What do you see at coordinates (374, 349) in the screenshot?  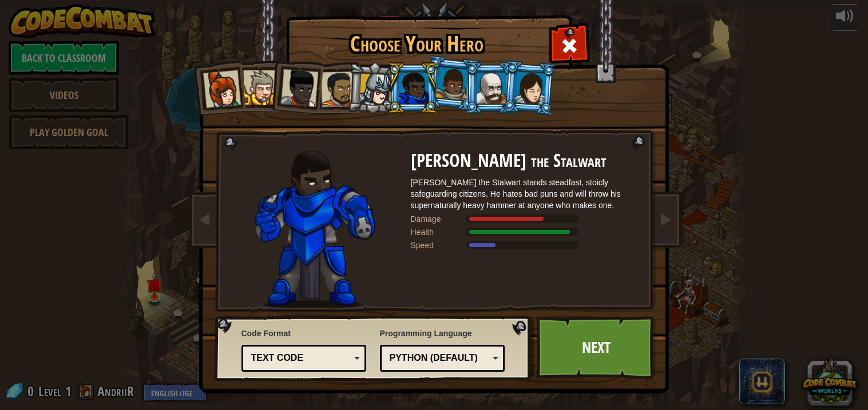 I see `img: language-selector-background.png` at bounding box center [374, 349].